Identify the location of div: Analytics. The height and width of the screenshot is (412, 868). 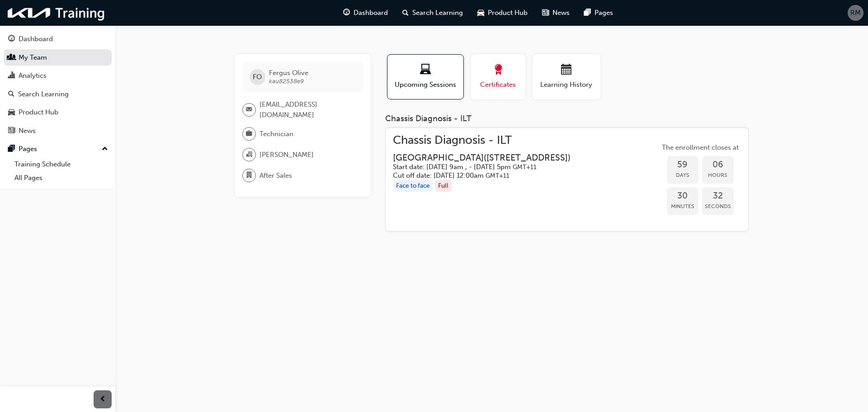
(32, 76).